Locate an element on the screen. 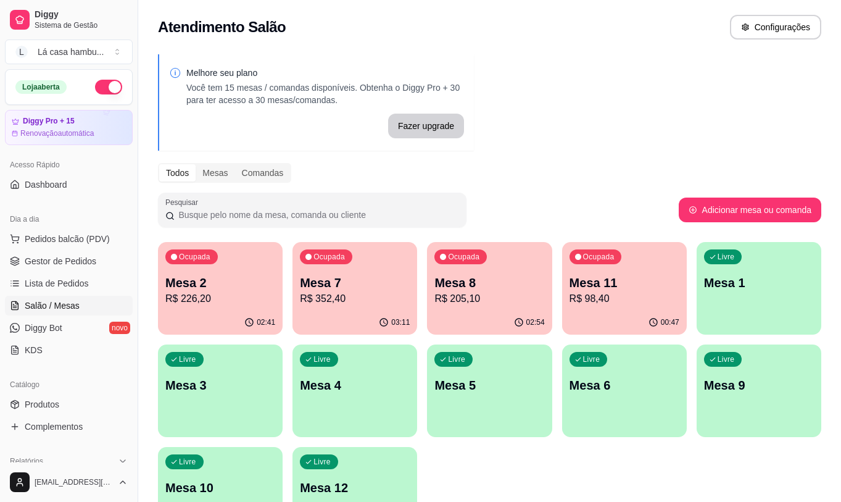  a: Diggy Botnovo is located at coordinates (68, 328).